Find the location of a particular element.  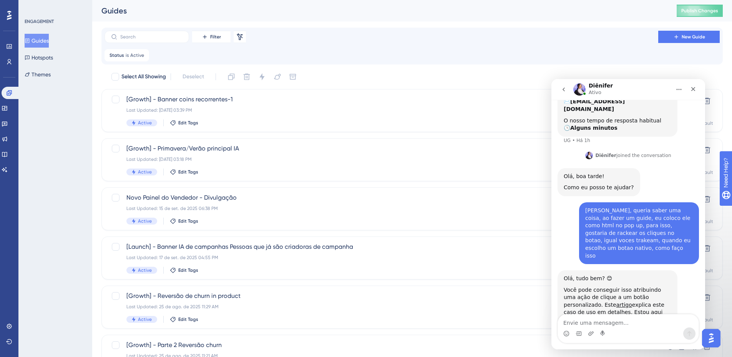

span: Select All Showing is located at coordinates (144, 77).